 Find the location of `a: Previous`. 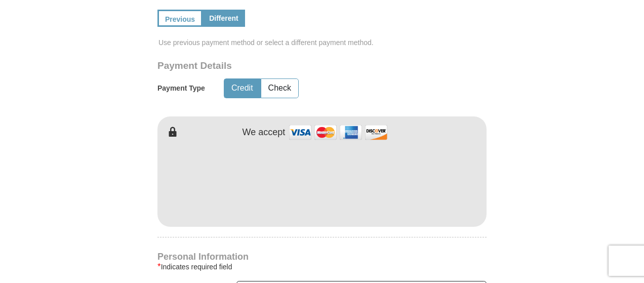

a: Previous is located at coordinates (180, 18).